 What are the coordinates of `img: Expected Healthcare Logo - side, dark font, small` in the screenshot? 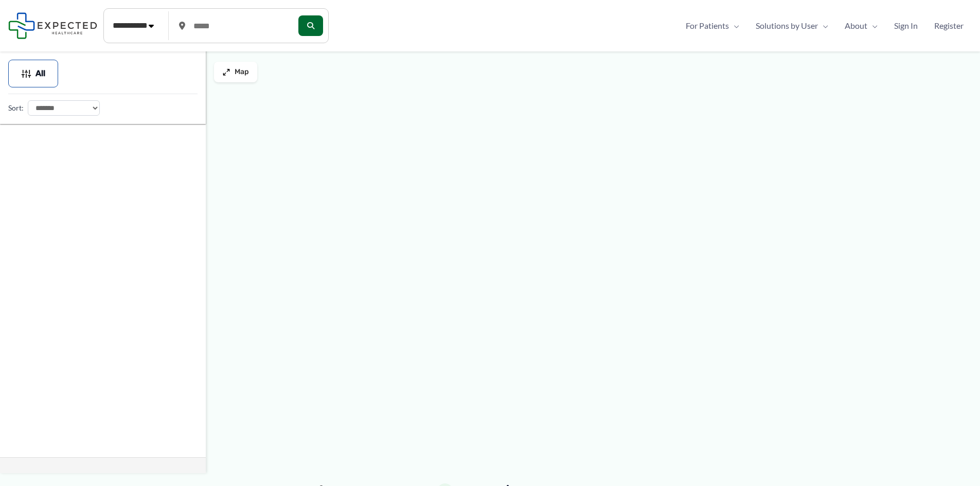 It's located at (53, 25).